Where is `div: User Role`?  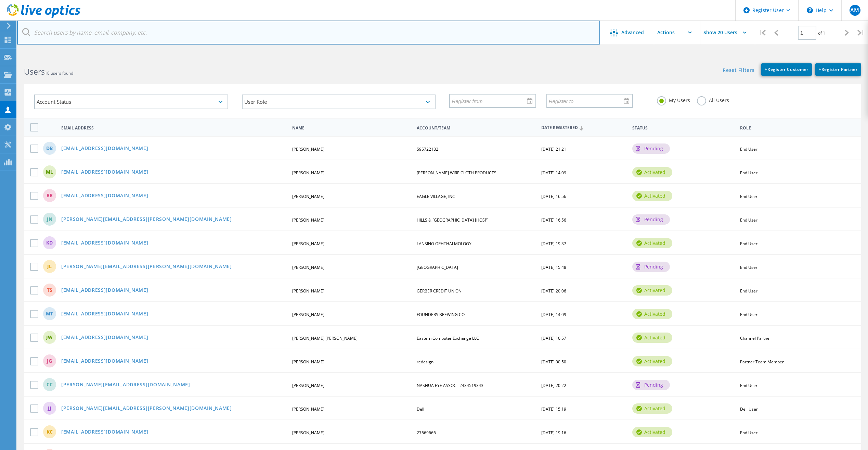 div: User Role is located at coordinates (339, 102).